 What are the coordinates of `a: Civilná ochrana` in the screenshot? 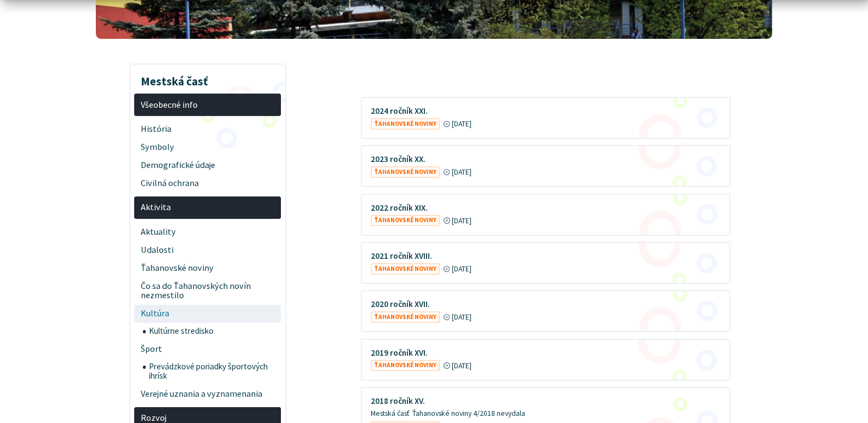 It's located at (208, 183).